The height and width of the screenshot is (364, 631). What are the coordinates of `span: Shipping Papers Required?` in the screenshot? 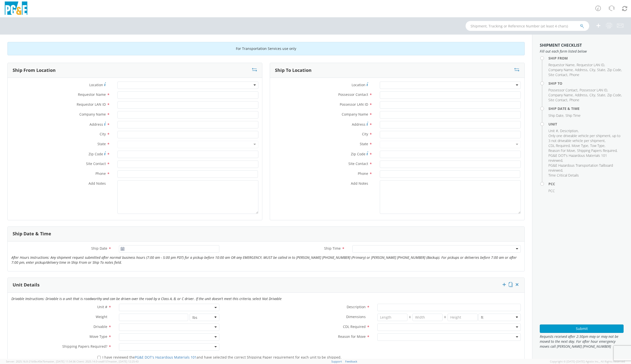 It's located at (85, 346).